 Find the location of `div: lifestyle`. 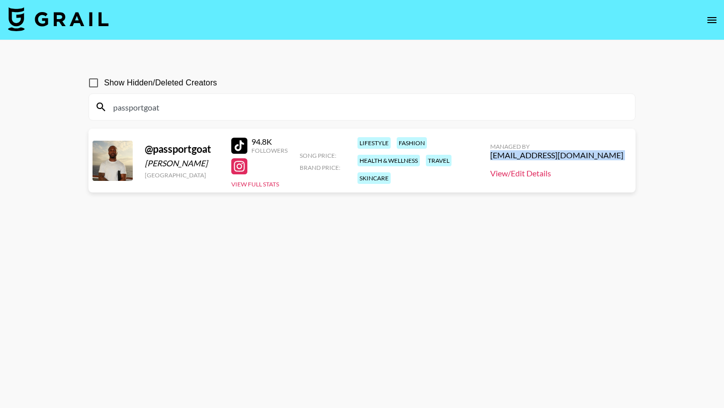

div: lifestyle is located at coordinates (374, 143).